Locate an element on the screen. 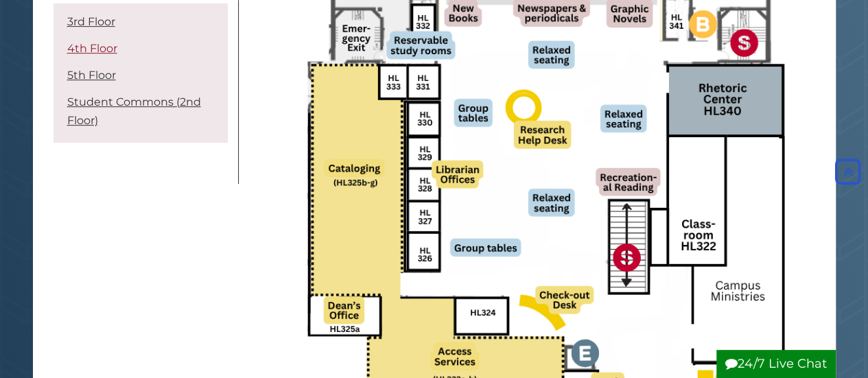 The height and width of the screenshot is (378, 868). a: 3rd Floor is located at coordinates (91, 22).